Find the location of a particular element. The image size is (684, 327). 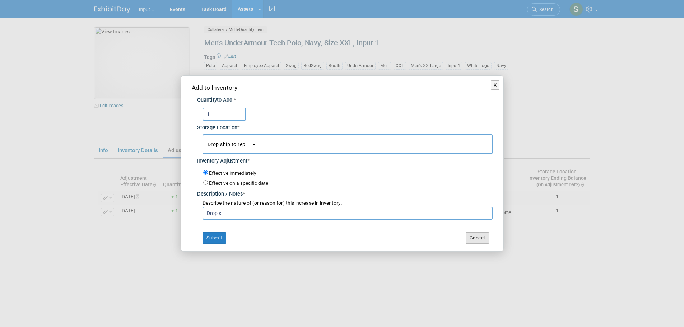

span: Describe the nature of (or reason for) this increase in inventory: is located at coordinates (272, 203).